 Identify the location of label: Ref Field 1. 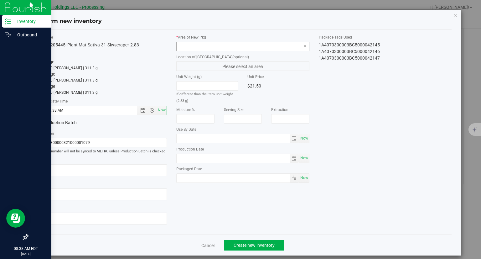
(101, 160).